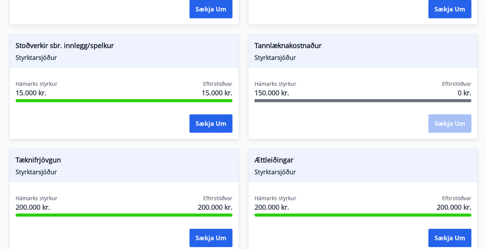 This screenshot has height=249, width=487. I want to click on span: Tannlæknakostnaður, so click(363, 47).